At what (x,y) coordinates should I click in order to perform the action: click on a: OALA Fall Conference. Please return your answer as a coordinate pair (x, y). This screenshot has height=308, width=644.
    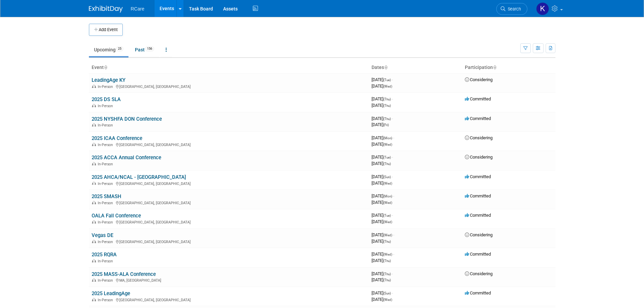
    Looking at the image, I should click on (116, 216).